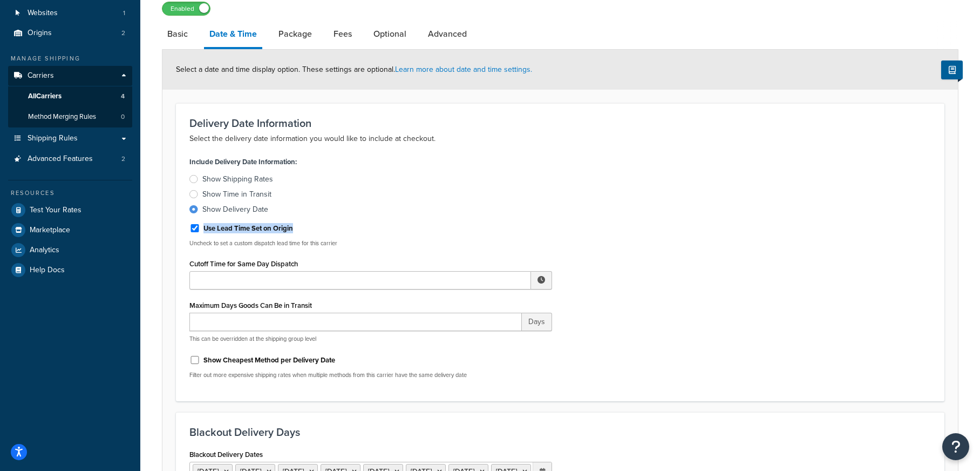 The width and height of the screenshot is (980, 471). Describe the element at coordinates (70, 117) in the screenshot. I see `a: Method Merging Rules0` at that location.